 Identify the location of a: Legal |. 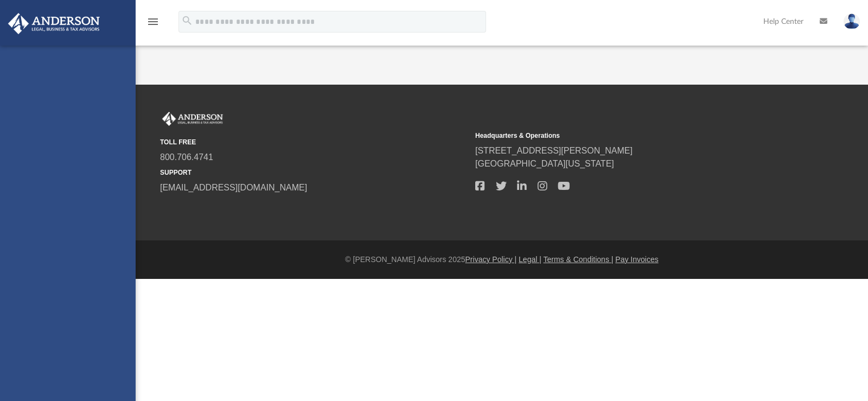
(530, 260).